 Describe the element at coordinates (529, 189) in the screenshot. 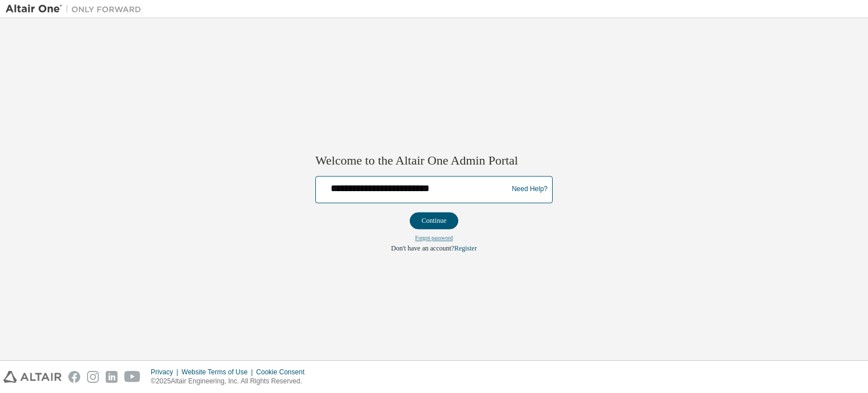

I see `a: Need Help?` at that location.